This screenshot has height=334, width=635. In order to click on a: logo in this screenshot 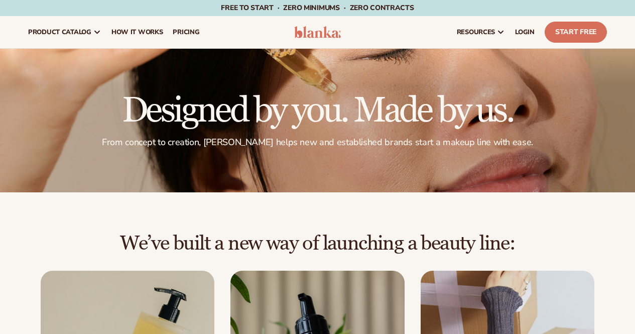, I will do `click(318, 32)`.